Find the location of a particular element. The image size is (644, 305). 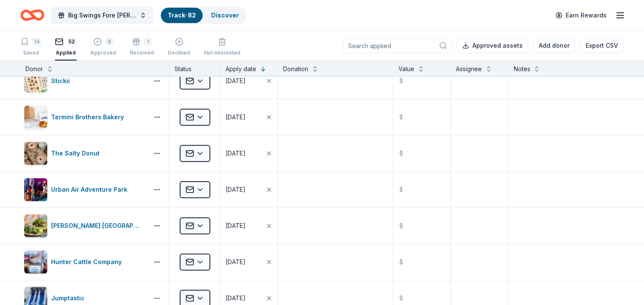

div: Approved is located at coordinates (103, 53).